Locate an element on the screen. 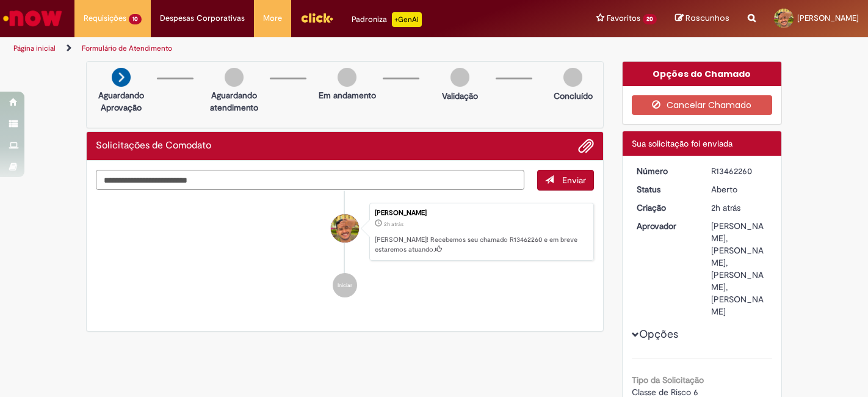  dt: Status is located at coordinates (665, 189).